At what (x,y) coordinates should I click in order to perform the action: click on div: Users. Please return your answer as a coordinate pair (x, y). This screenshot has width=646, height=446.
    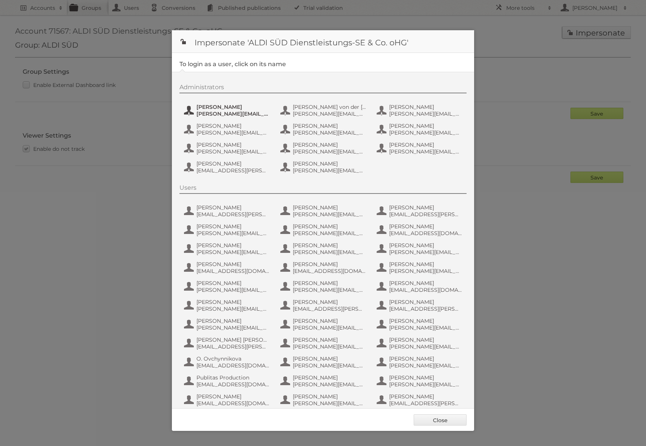
    Looking at the image, I should click on (323, 189).